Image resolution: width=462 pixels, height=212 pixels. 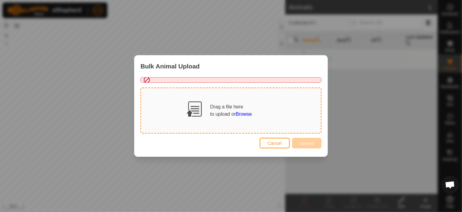 I want to click on div: to upload or, so click(x=231, y=114).